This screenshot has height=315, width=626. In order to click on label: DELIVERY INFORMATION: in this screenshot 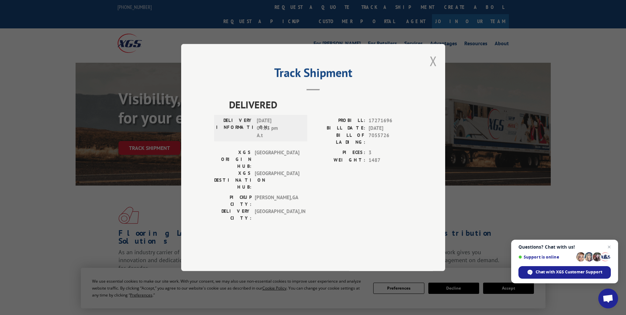, I will do `click(234, 128)`.